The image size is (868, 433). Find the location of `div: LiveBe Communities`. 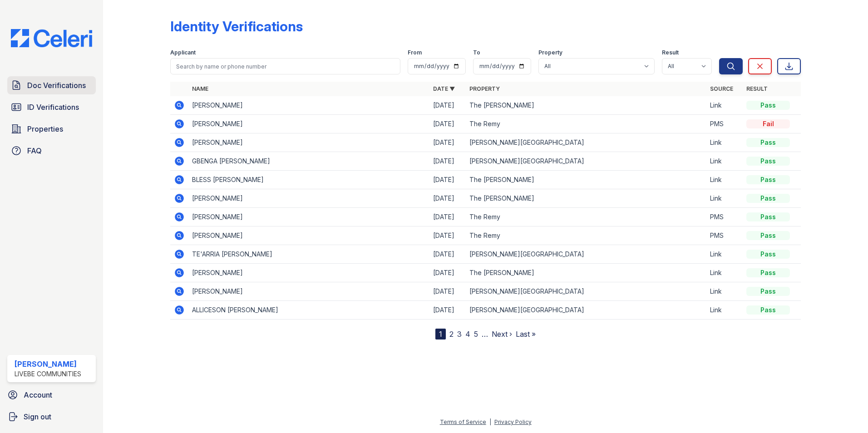

div: LiveBe Communities is located at coordinates (48, 374).